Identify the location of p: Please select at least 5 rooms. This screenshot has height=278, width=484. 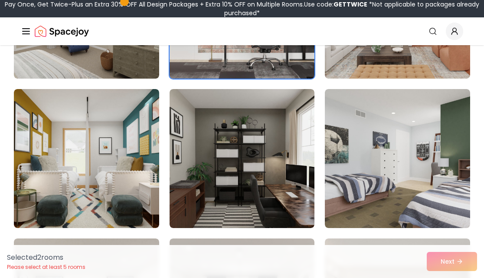
(46, 267).